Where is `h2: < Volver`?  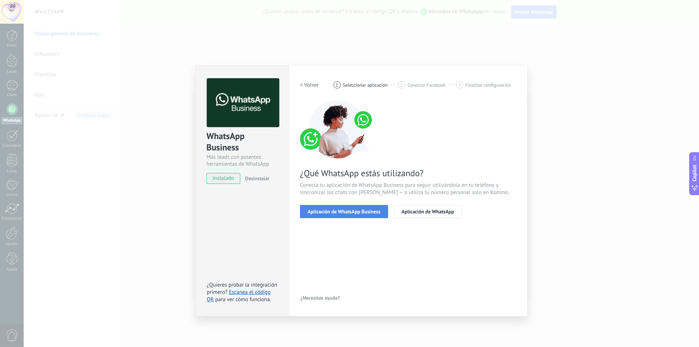
h2: < Volver is located at coordinates (310, 85).